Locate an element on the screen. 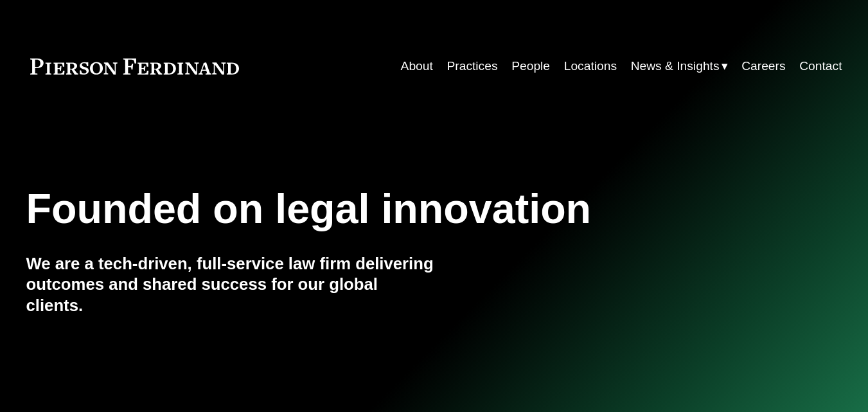 The image size is (868, 412). a: Locations is located at coordinates (590, 66).